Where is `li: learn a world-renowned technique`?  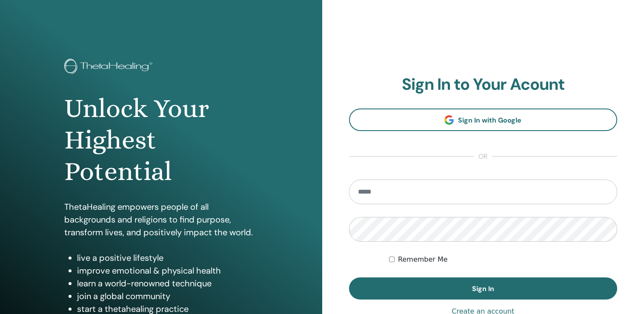
li: learn a world-renowned technique is located at coordinates (167, 283).